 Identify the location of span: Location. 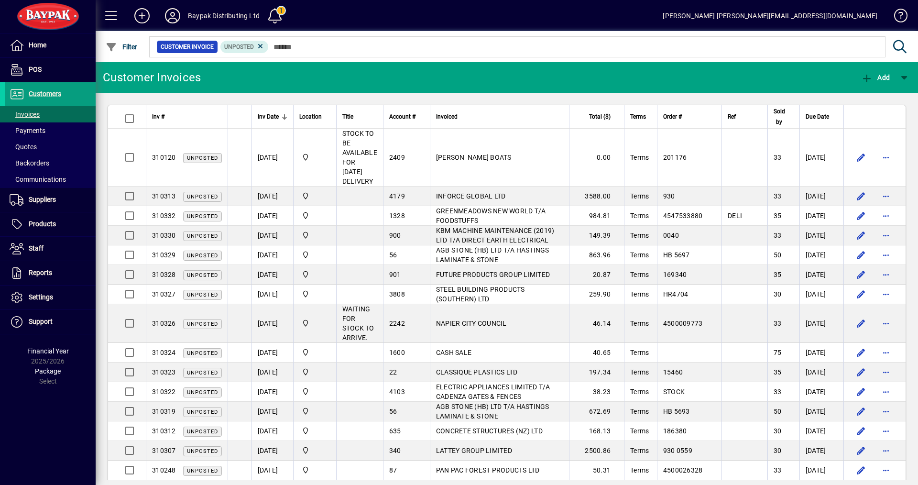
(310, 117).